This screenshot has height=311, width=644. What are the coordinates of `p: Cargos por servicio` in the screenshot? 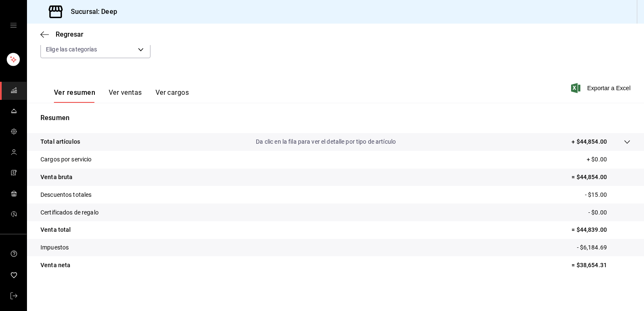 It's located at (66, 160).